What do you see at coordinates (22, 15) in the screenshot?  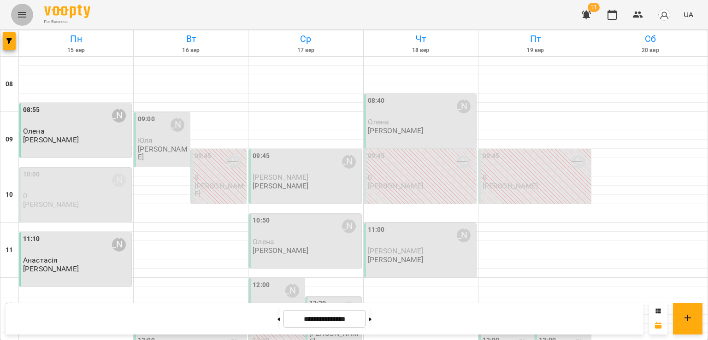 I see `button: Menu` at bounding box center [22, 15].